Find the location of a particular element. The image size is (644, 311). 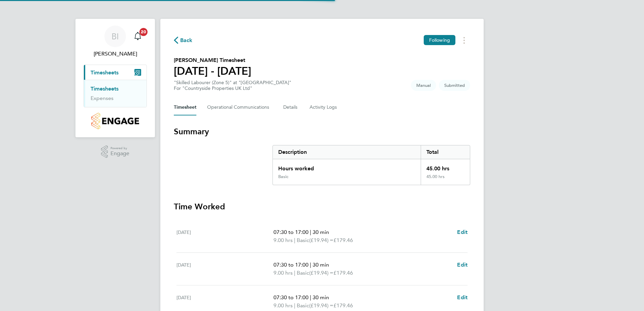

button: Back is located at coordinates (183, 40).